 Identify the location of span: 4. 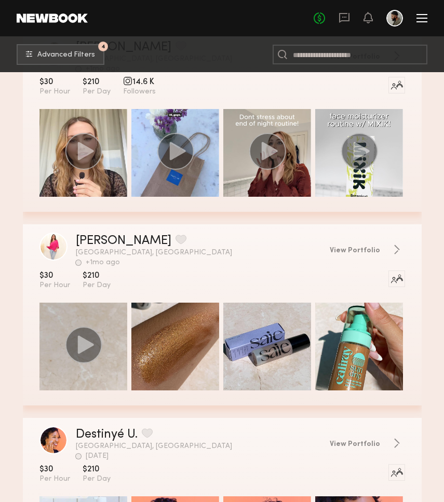
(103, 46).